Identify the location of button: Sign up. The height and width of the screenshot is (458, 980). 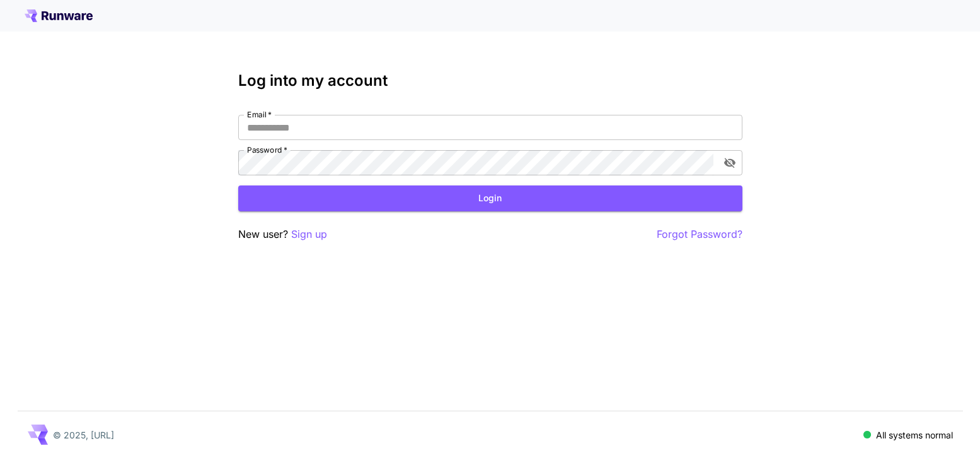
(309, 234).